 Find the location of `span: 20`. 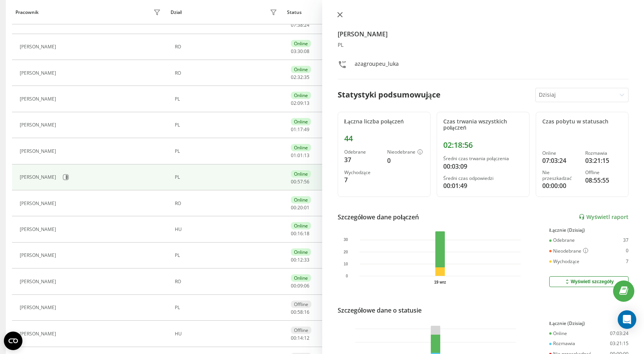

span: 20 is located at coordinates (300, 207).